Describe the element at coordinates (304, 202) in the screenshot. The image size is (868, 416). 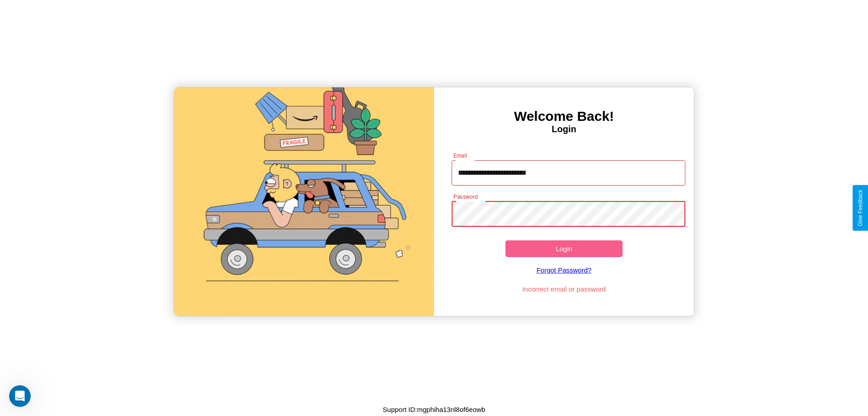
I see `img: gif` at that location.